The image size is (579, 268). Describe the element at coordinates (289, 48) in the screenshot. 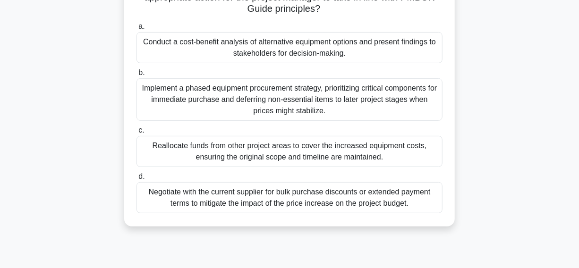

I see `div: Conduct a cost-benefit analysis of alternative equipment options and present findings to stakehol...` at that location.